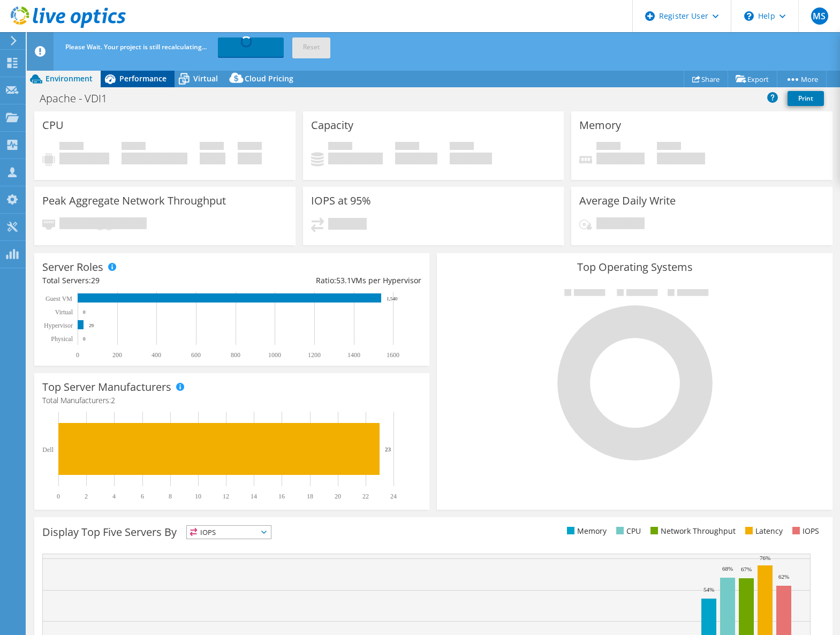 The height and width of the screenshot is (635, 840). I want to click on text: 68%, so click(727, 568).